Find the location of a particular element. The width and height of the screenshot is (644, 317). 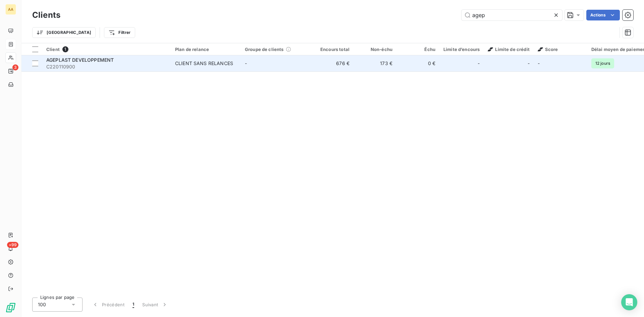

td: 0 € is located at coordinates (418, 63).